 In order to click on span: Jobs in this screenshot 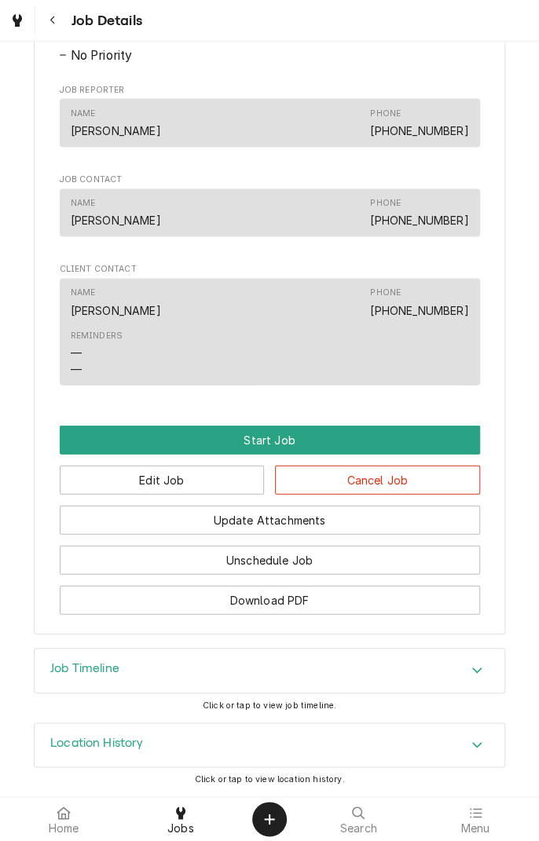, I will do `click(181, 829)`.